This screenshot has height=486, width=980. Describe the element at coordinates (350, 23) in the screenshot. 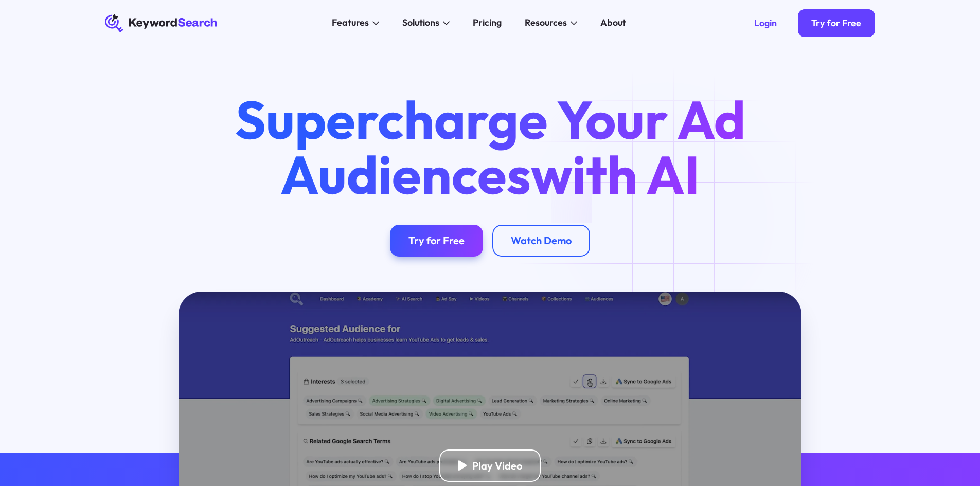

I see `div: Features` at that location.